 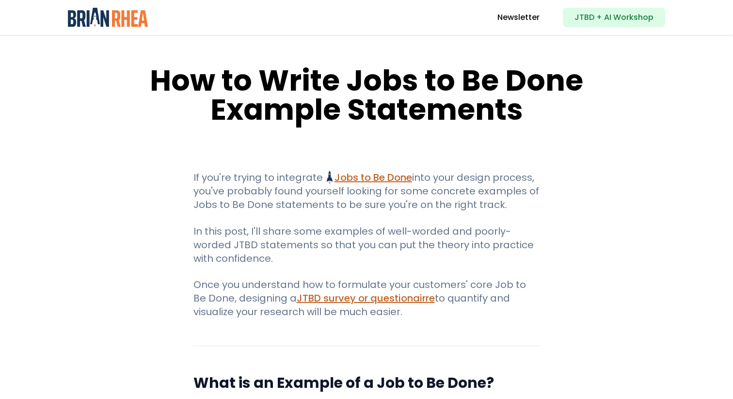 I want to click on a: JTBD survey or questionairre, so click(x=366, y=298).